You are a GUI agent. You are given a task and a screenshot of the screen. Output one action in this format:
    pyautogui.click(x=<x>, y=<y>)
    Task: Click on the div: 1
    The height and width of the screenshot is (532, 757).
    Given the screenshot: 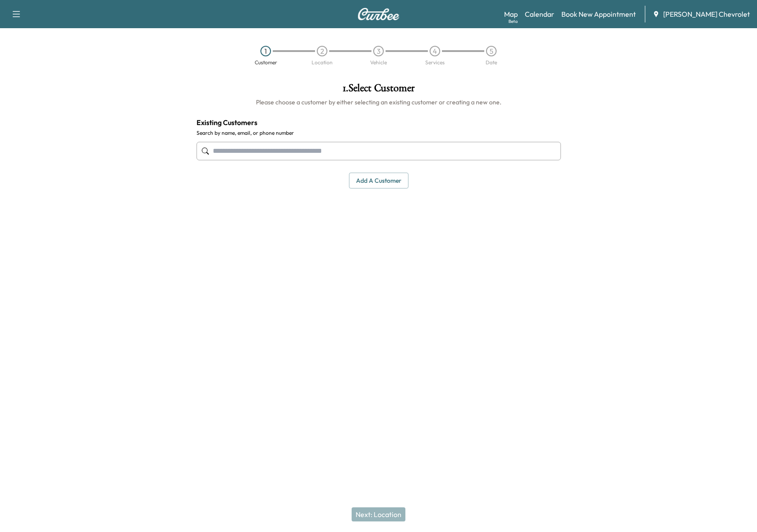 What is the action you would take?
    pyautogui.click(x=266, y=51)
    